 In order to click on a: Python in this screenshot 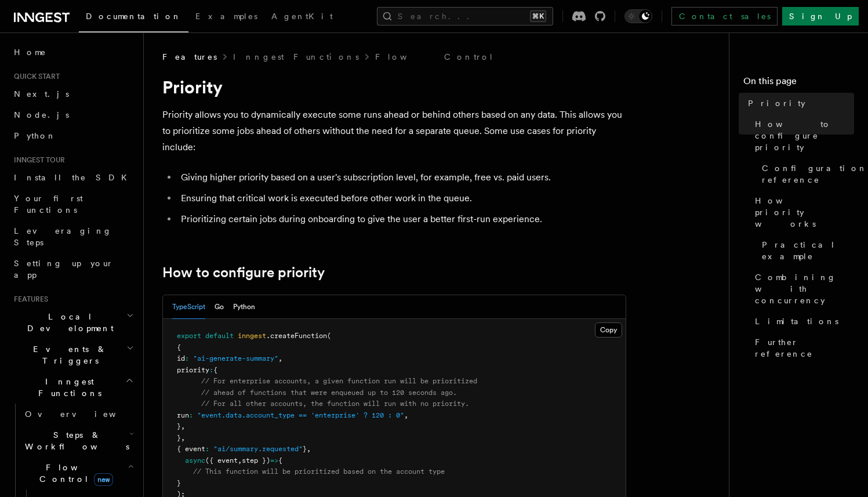, I will do `click(72, 136)`.